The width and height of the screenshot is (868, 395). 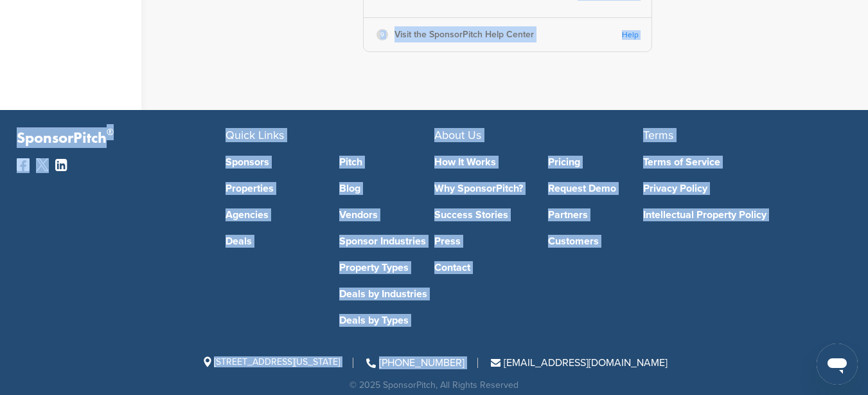 I want to click on a: Vendors, so click(x=387, y=215).